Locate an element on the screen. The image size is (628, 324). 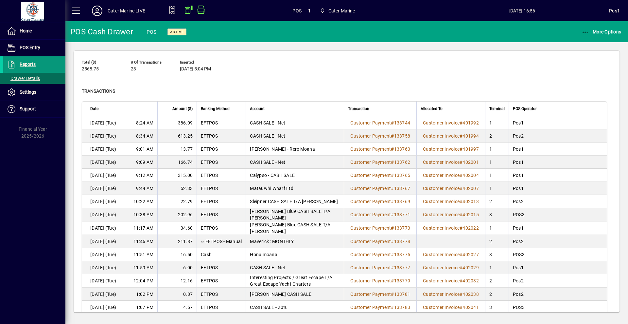
td: 315.00 is located at coordinates (177, 175).